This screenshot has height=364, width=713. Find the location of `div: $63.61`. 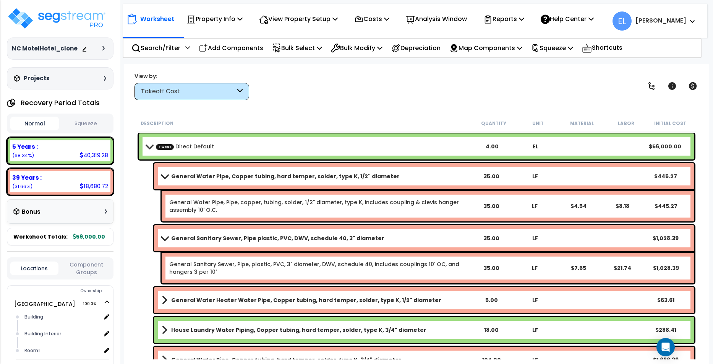

div: $63.61 is located at coordinates (665, 300).